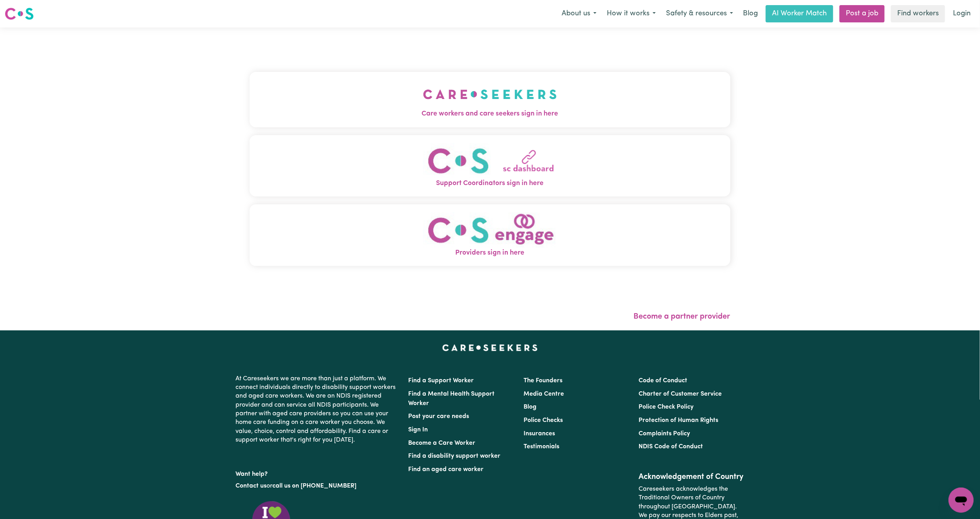  What do you see at coordinates (318, 486) in the screenshot?
I see `p: or` at bounding box center [318, 486].